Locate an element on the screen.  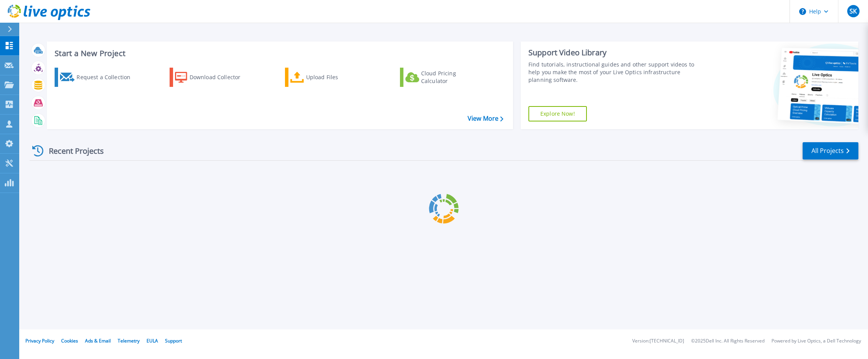
div: Support Video Library is located at coordinates (615, 52).